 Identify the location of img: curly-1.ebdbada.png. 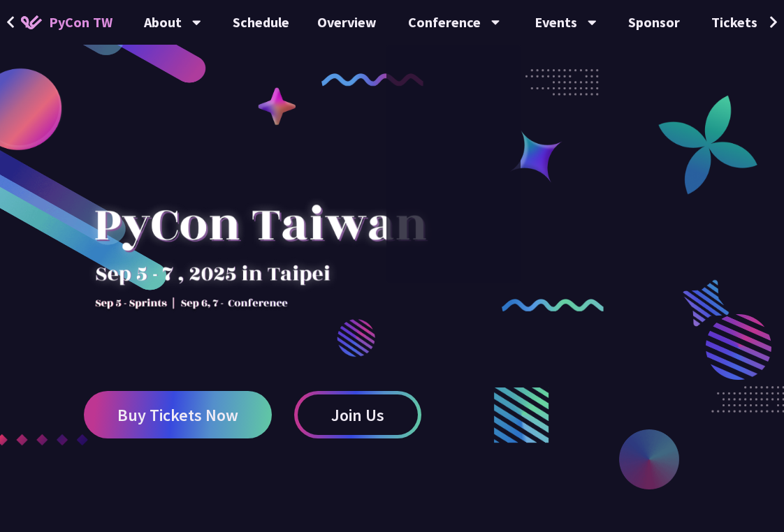
(372, 79).